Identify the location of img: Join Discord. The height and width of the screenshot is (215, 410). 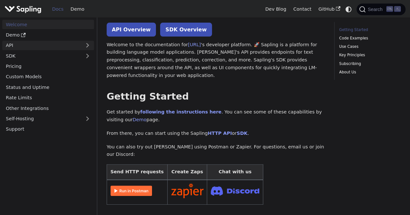
(235, 191).